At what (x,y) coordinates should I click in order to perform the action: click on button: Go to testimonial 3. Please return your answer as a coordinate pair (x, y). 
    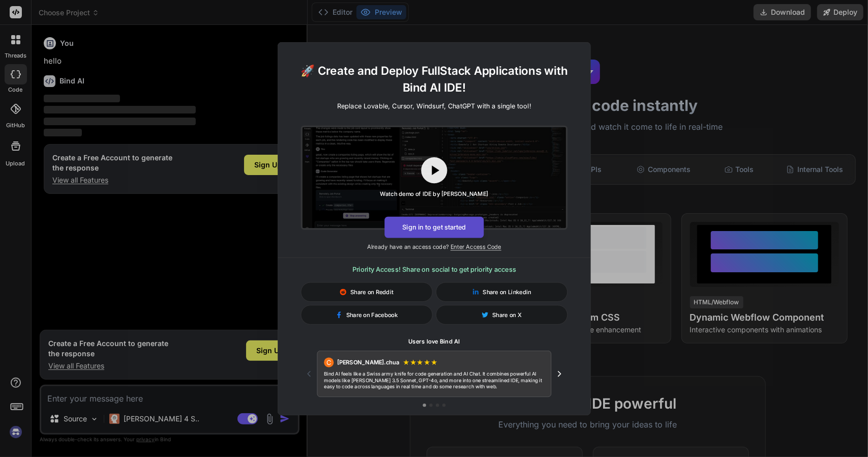
    Looking at the image, I should click on (438, 405).